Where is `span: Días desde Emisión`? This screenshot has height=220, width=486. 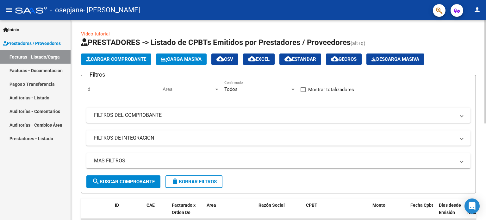
span: Días desde Emisión is located at coordinates (450, 209).